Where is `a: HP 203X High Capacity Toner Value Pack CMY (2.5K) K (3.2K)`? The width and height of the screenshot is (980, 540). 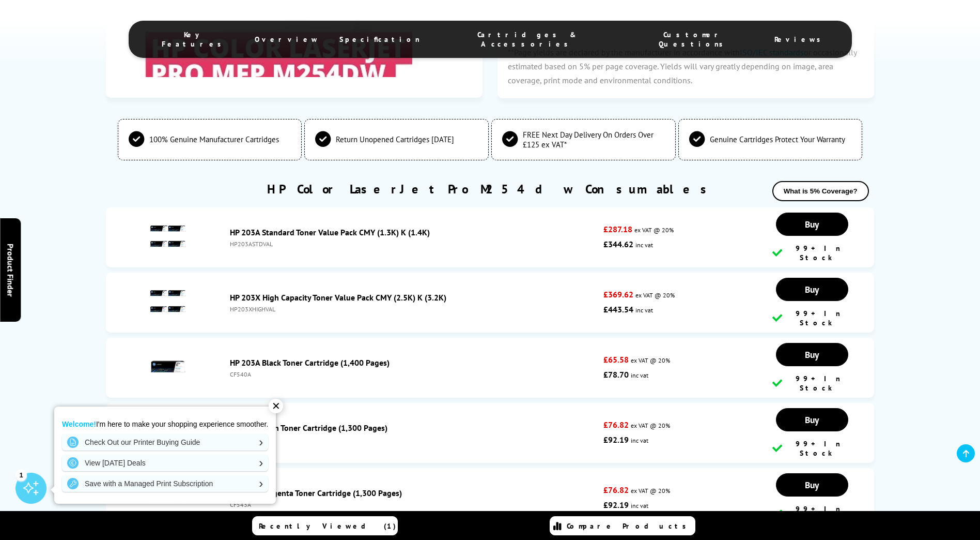
a: HP 203X High Capacity Toner Value Pack CMY (2.5K) K (3.2K) is located at coordinates (338, 297).